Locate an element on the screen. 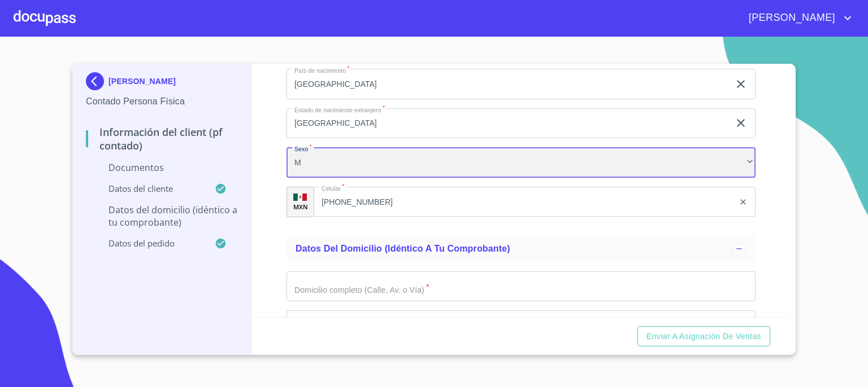 The width and height of the screenshot is (868, 387). img: Docupass spot blue is located at coordinates (97, 81).